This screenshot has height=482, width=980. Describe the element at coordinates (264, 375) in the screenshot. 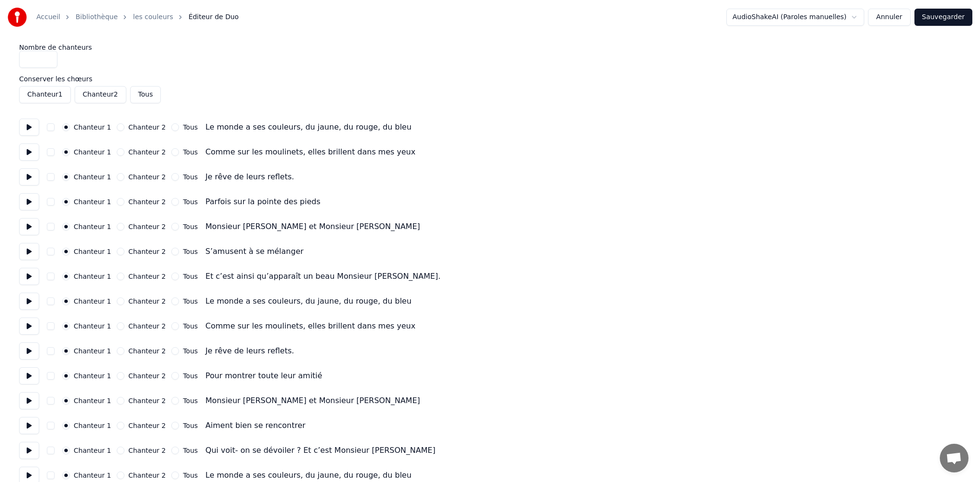

I see `div: Pour montrer toute leur amitié` at that location.